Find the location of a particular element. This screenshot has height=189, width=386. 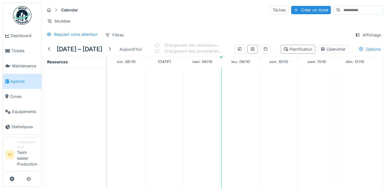

div: Tâches is located at coordinates (279, 10).